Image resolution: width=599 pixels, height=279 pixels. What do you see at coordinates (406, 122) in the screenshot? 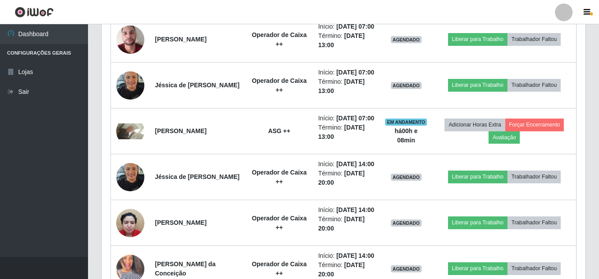
I see `span: EM ANDAMENTO` at bounding box center [406, 122].